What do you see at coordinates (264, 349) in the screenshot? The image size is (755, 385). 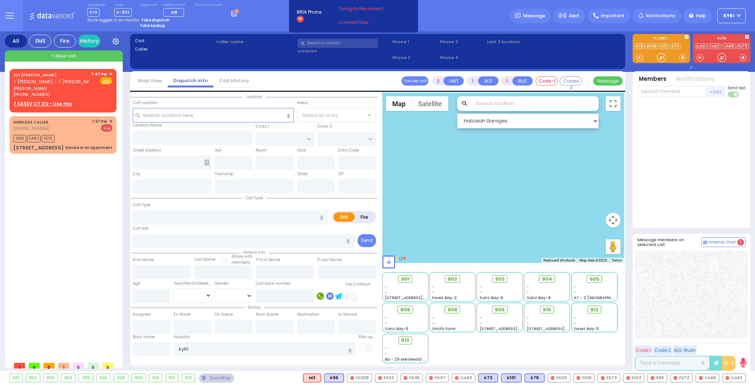 I see `input: Search hospital` at bounding box center [264, 349].